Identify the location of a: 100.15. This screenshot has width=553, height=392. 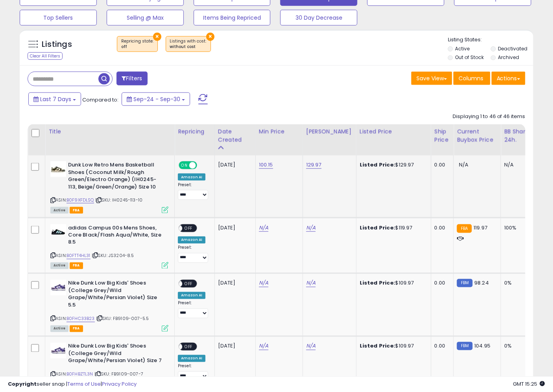
(266, 165).